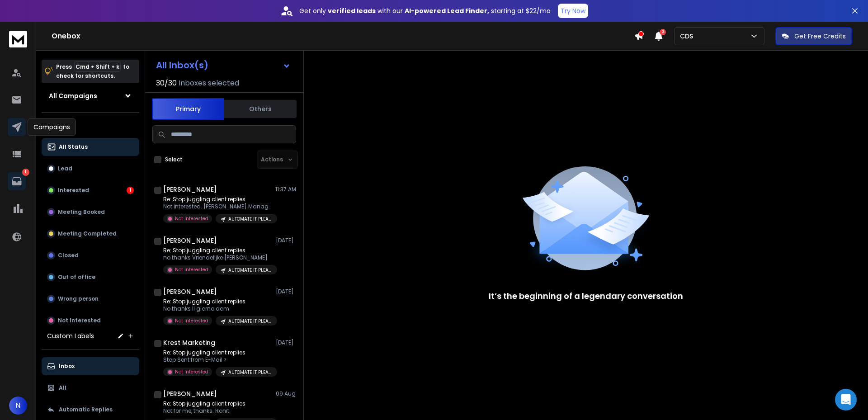 The height and width of the screenshot is (420, 868). What do you see at coordinates (51, 127) in the screenshot?
I see `div: Campaigns` at bounding box center [51, 127].